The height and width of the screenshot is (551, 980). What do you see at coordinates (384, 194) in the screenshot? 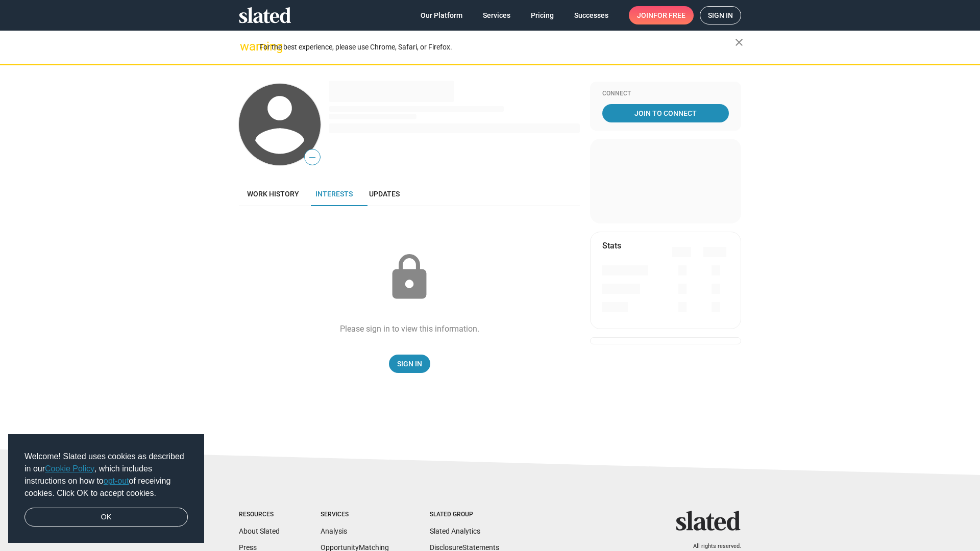
I see `span: Updates` at bounding box center [384, 194].